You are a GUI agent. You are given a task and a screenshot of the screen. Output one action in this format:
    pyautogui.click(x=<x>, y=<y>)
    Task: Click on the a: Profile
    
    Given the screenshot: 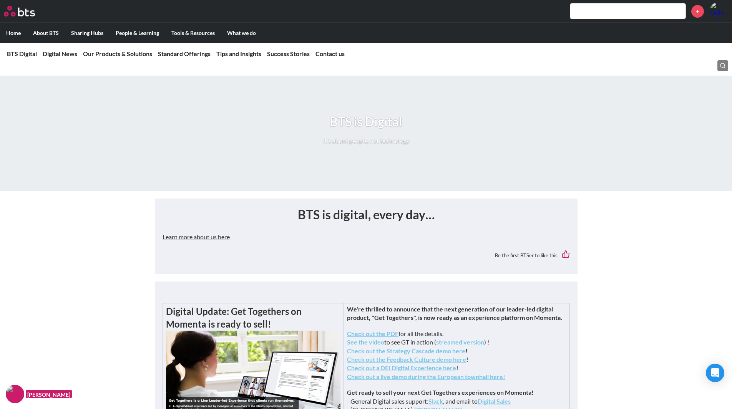 What is the action you would take?
    pyautogui.click(x=719, y=11)
    